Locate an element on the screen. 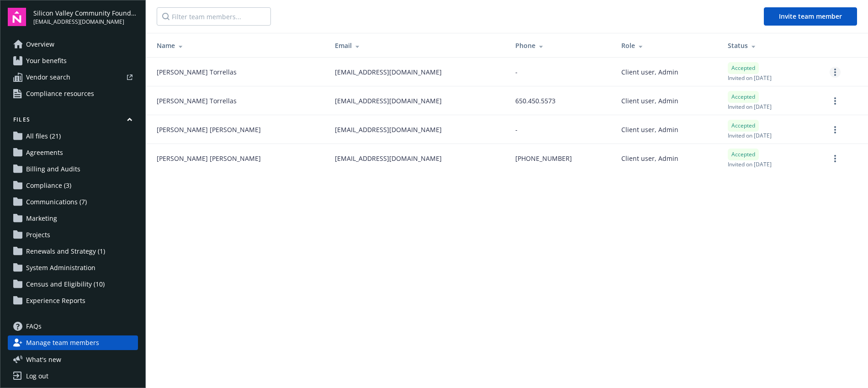 This screenshot has height=388, width=868. span: System Administration is located at coordinates (61, 268).